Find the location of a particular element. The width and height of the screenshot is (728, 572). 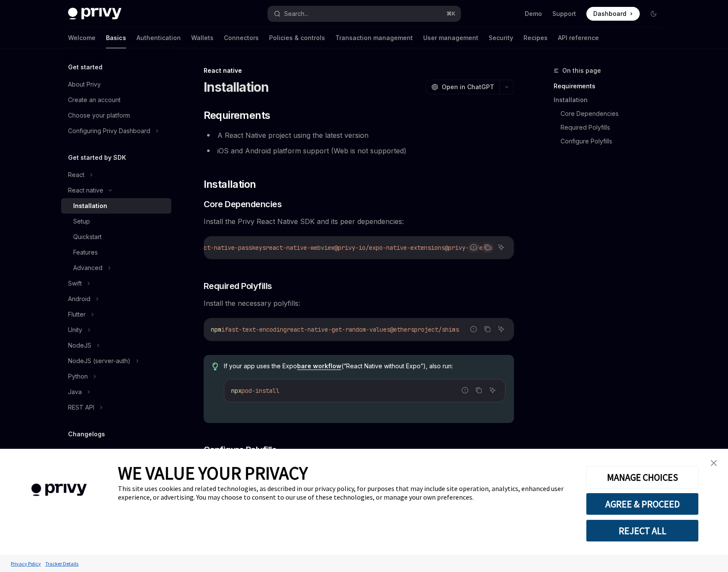

a: API reference is located at coordinates (578, 38).